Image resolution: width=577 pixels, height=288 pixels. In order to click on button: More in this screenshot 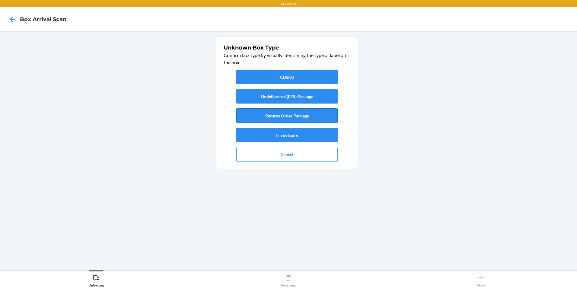, I will do `click(481, 279)`.